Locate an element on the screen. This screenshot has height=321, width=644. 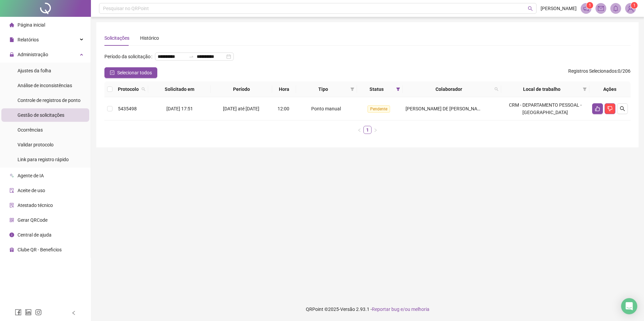
span: instagram is located at coordinates (38, 313).